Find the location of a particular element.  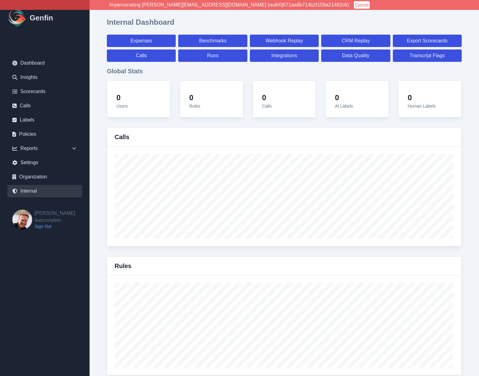

h3: Rules is located at coordinates (123, 266).